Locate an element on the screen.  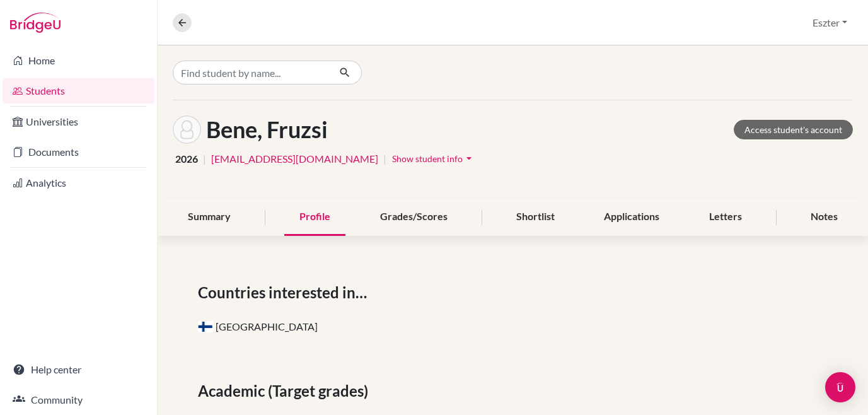
div: Applications is located at coordinates (632, 217).